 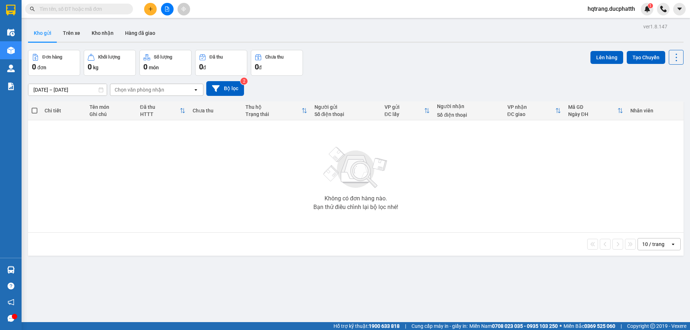 What do you see at coordinates (589, 326) in the screenshot?
I see `span: Miền Bắc` at bounding box center [589, 326].